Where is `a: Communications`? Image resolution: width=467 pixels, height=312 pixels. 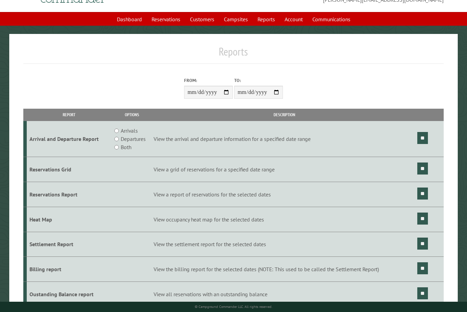 a: Communications is located at coordinates (331, 19).